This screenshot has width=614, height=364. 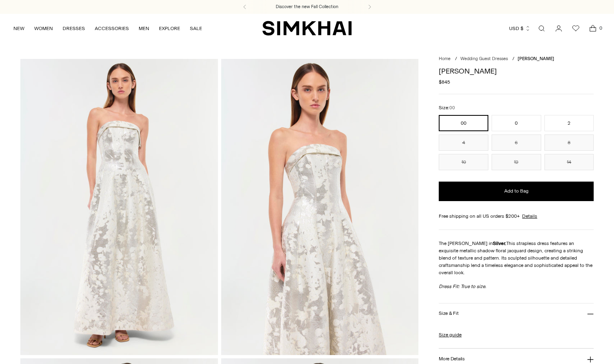 I want to click on a: ACCESSORIES, so click(x=112, y=28).